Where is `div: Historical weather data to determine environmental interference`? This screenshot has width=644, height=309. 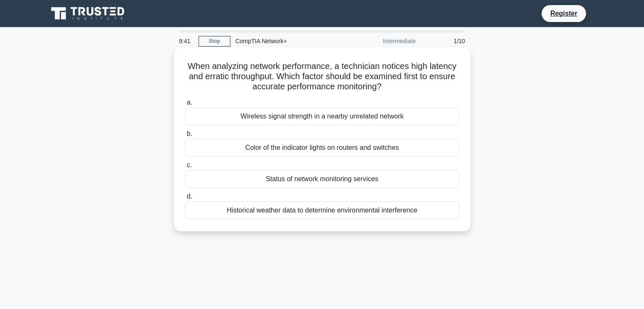
div: Historical weather data to determine environmental interference is located at coordinates (322, 211).